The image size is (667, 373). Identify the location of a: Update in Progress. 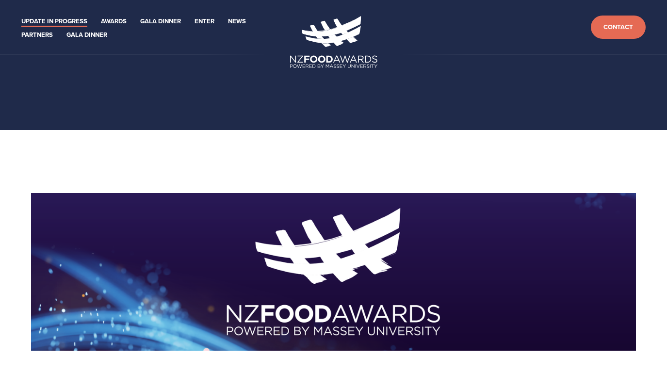
(54, 21).